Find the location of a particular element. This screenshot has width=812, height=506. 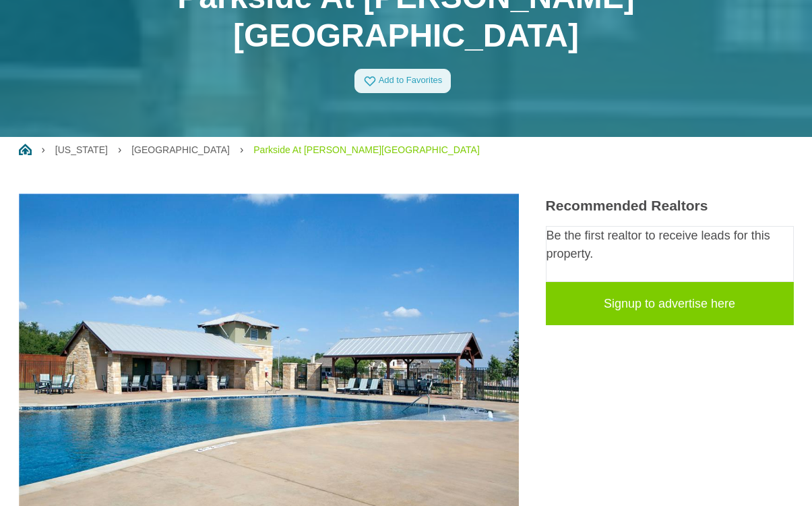

h3: Recommended Realtors is located at coordinates (670, 205).